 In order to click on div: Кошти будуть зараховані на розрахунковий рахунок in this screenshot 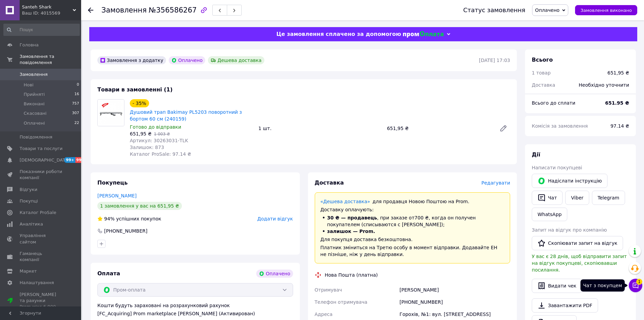, I will do `click(195, 309)`.